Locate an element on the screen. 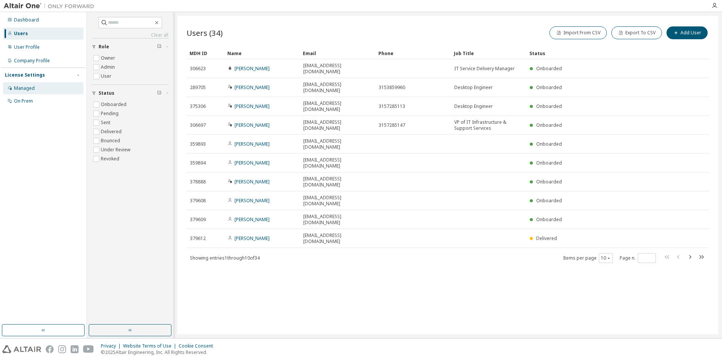 The height and width of the screenshot is (360, 722). a: Clear all is located at coordinates (130, 35).